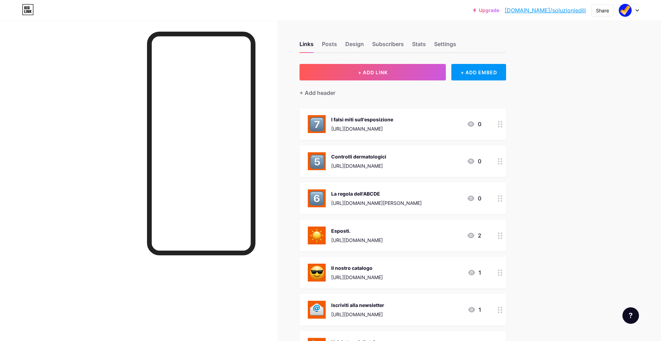 Image resolution: width=661 pixels, height=341 pixels. What do you see at coordinates (419, 46) in the screenshot?
I see `div: Stats` at bounding box center [419, 46].